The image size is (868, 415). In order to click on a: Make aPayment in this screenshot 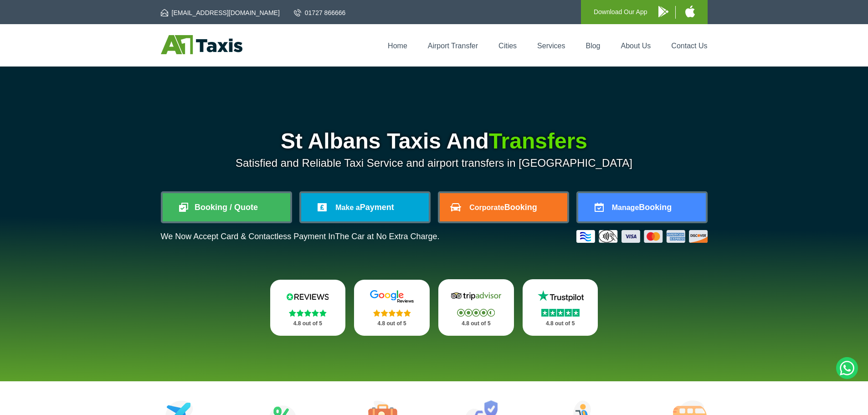, I will do `click(365, 208)`.